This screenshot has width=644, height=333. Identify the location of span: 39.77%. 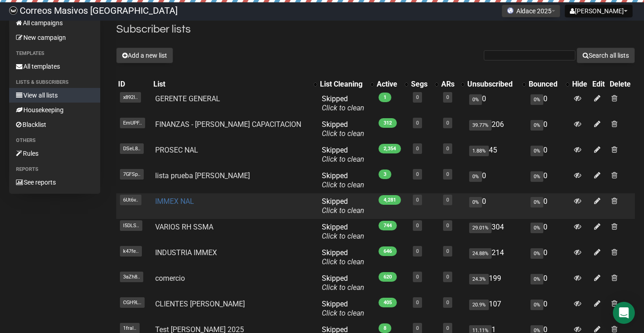
(480, 125).